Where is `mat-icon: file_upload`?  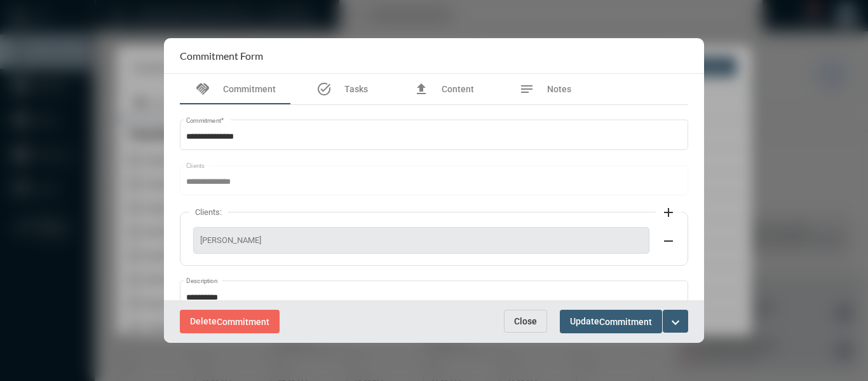
mat-icon: file_upload is located at coordinates (421, 89).